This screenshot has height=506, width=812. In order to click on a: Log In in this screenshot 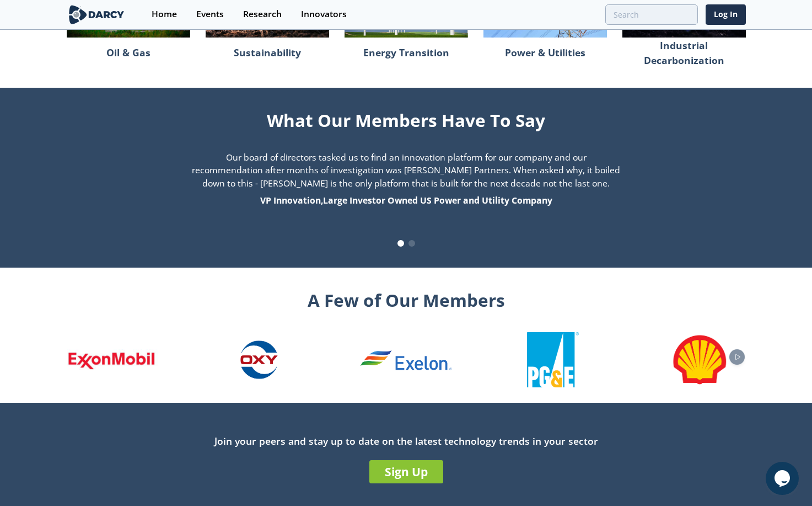, I will do `click(725, 15)`.